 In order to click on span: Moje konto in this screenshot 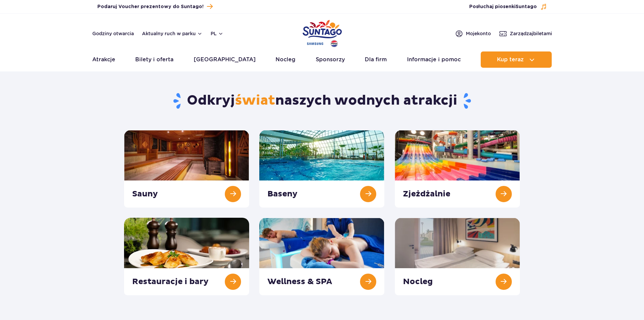, I will do `click(478, 33)`.